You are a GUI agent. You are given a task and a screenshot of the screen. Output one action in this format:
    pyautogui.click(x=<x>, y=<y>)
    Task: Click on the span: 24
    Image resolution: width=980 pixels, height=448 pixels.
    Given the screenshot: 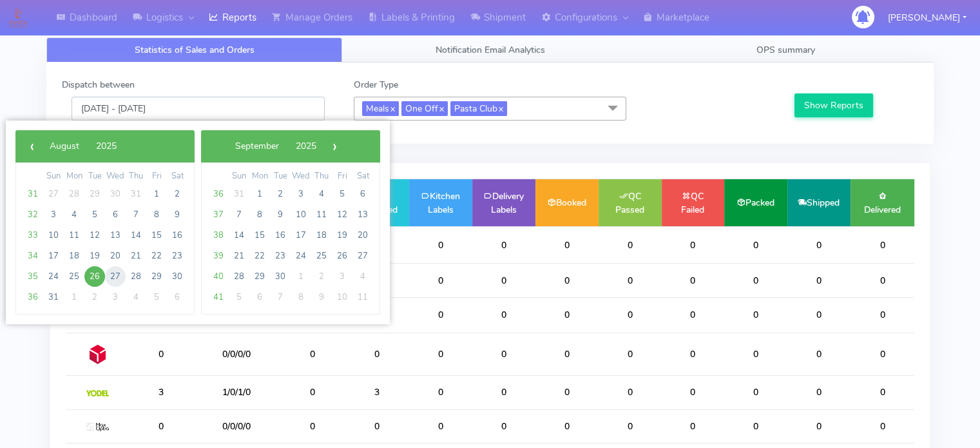 What is the action you would take?
    pyautogui.click(x=53, y=277)
    